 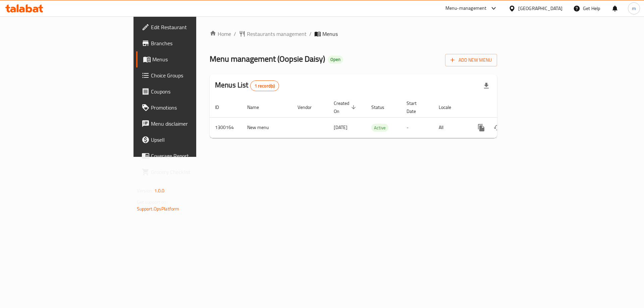 I want to click on button: more, so click(x=481, y=128).